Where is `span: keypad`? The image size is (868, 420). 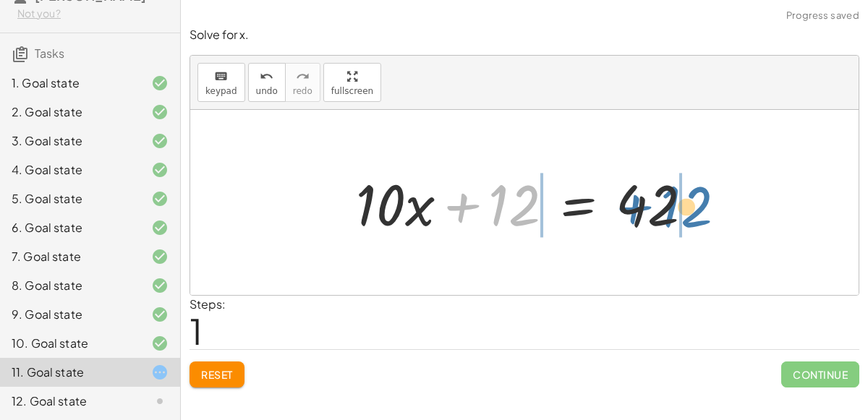 span: keypad is located at coordinates (221, 91).